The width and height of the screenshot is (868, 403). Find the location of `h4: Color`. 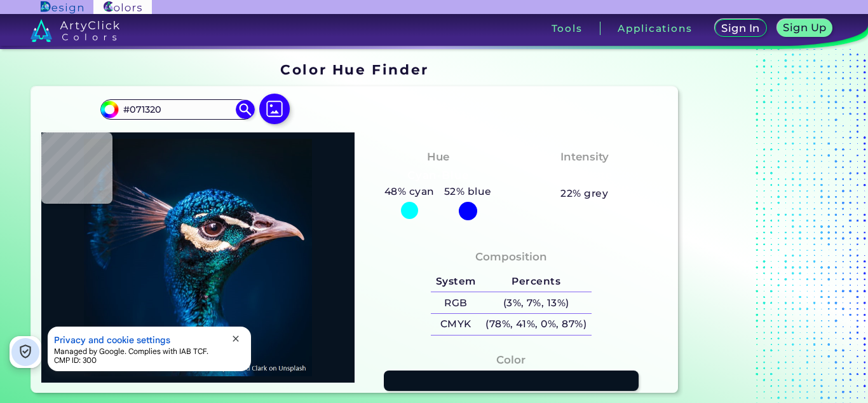

h4: Color is located at coordinates (511, 359).